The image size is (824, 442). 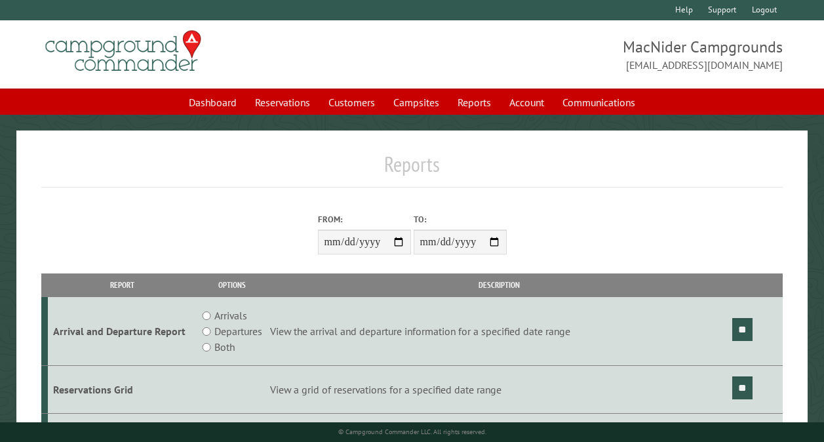 I want to click on label: Arrivals, so click(x=231, y=315).